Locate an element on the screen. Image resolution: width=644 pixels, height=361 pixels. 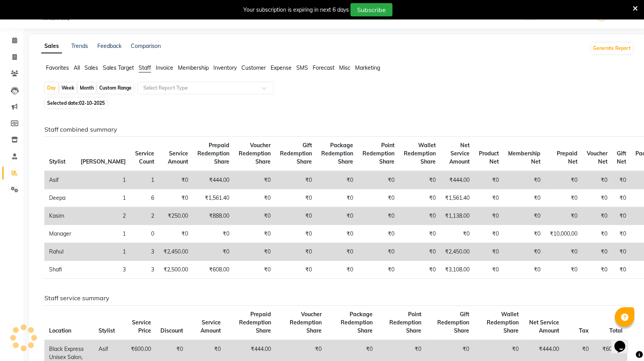
div: Your subscription is expiring in next 6 days is located at coordinates (296, 9).